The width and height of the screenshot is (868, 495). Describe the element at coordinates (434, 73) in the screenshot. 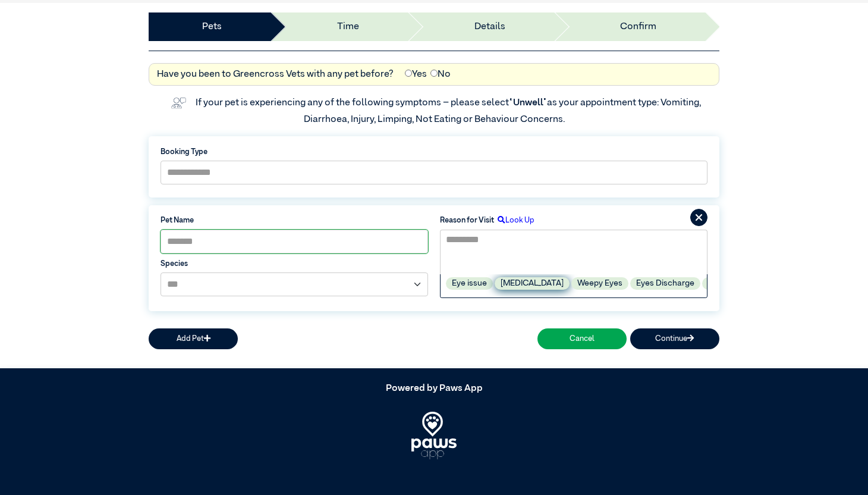

I see `input: No` at that location.